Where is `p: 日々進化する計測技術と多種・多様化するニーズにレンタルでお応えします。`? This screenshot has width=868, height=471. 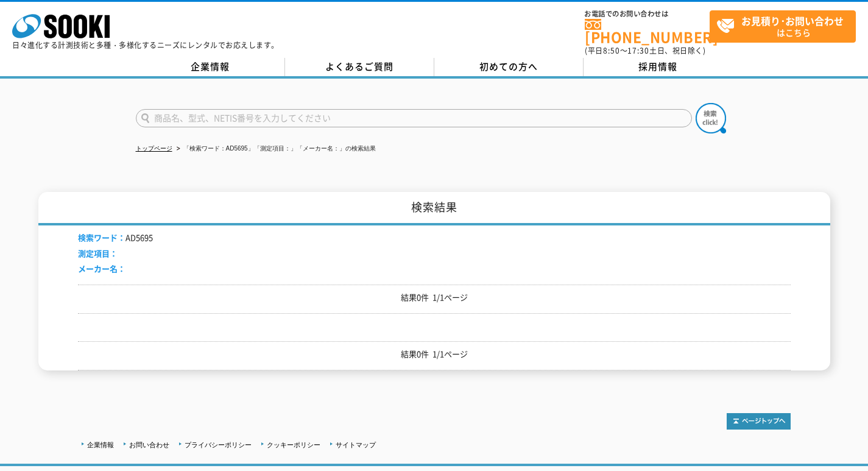 p: 日々進化する計測技術と多種・多様化するニーズにレンタルでお応えします。 is located at coordinates (146, 45).